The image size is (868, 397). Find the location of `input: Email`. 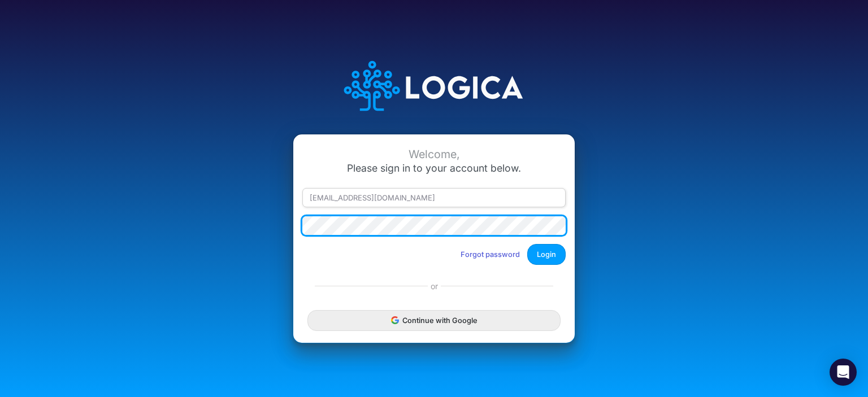

input: Email is located at coordinates (434, 197).